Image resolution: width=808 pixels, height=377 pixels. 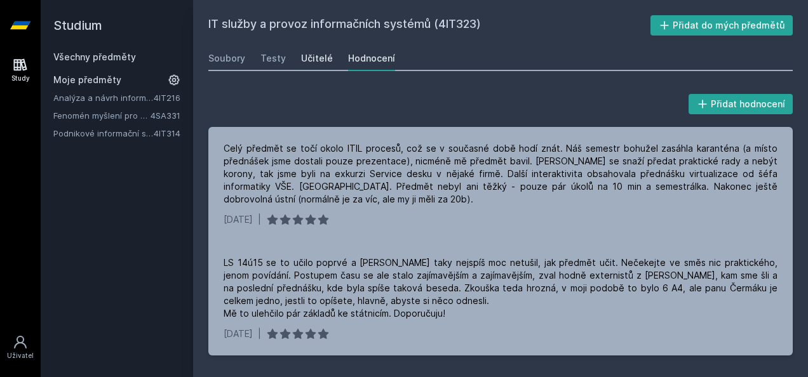 What do you see at coordinates (741, 104) in the screenshot?
I see `button: Přidat hodnocení` at bounding box center [741, 104].